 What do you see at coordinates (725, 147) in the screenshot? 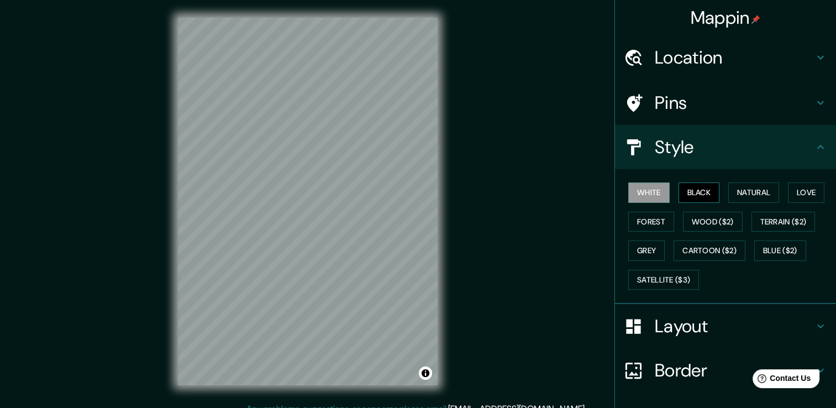
I see `div: Style` at bounding box center [725, 147].